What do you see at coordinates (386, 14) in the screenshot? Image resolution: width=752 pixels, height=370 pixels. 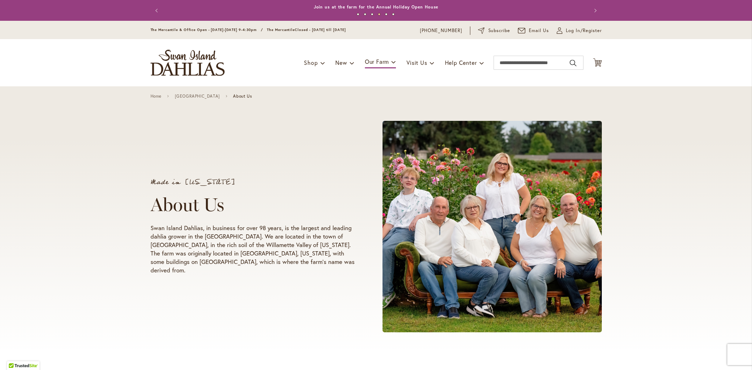 I see `button: 5 of 6` at bounding box center [386, 14].